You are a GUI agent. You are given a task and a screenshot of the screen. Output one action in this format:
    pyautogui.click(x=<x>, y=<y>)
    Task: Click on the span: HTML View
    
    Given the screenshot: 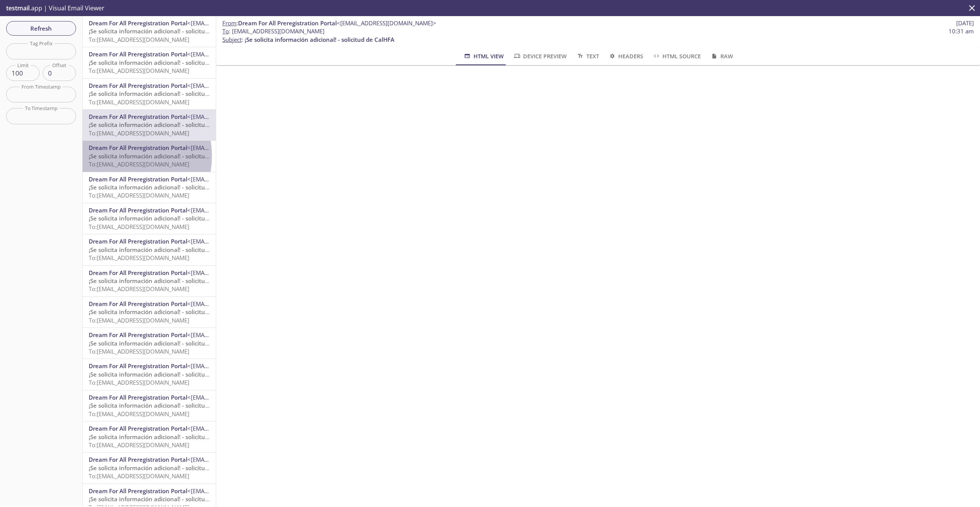 What is the action you would take?
    pyautogui.click(x=483, y=56)
    